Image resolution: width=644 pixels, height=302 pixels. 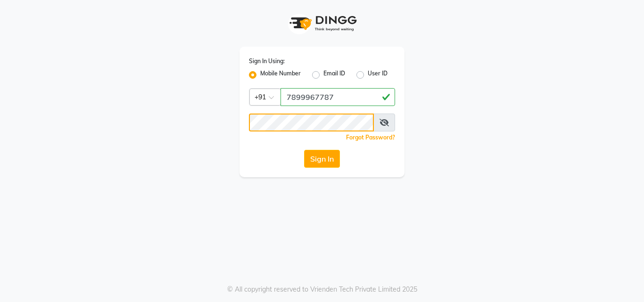 What do you see at coordinates (322, 159) in the screenshot?
I see `button: Sign In` at bounding box center [322, 159].